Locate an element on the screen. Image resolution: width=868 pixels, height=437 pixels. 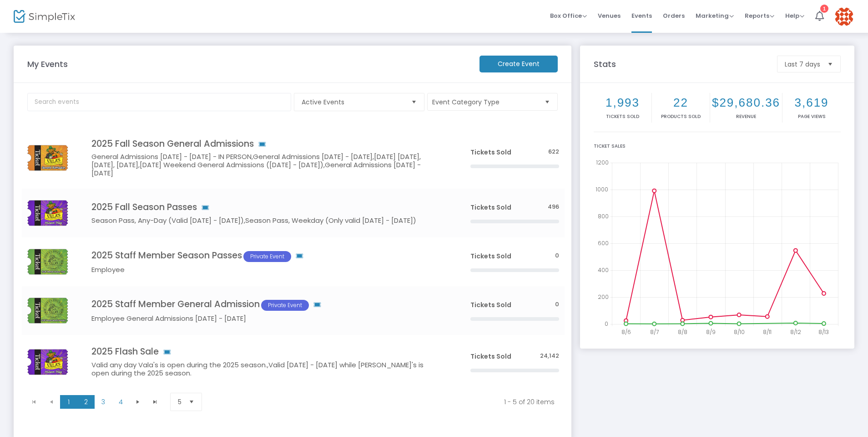
h5: Employee is located at coordinates (267, 269).